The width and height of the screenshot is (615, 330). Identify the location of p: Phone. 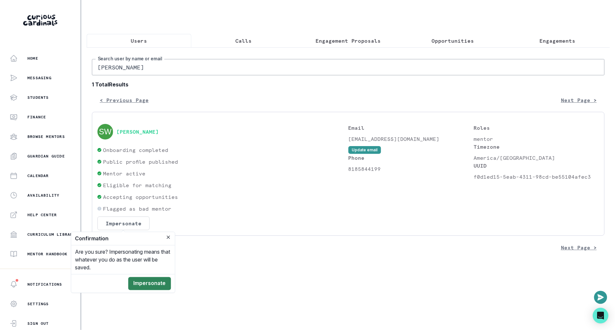
(411, 158).